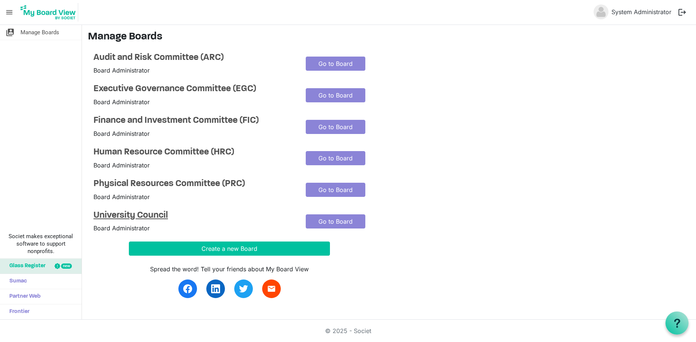 The image size is (696, 342). What do you see at coordinates (244, 289) in the screenshot?
I see `img: twitter.svg` at bounding box center [244, 289].